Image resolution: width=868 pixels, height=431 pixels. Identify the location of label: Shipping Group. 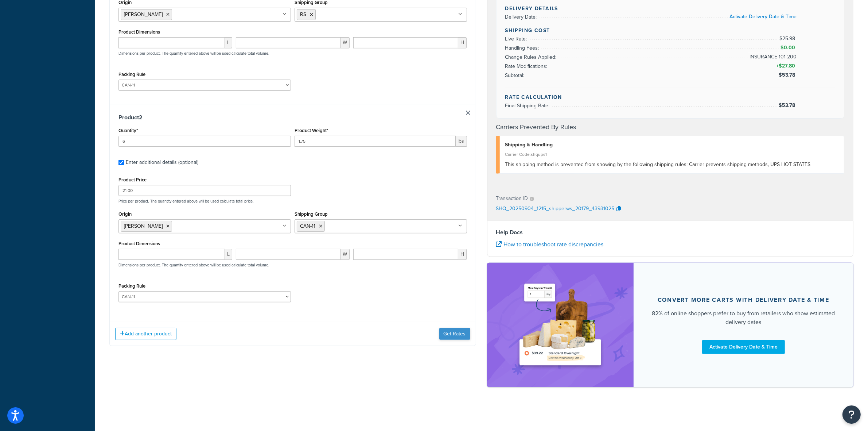
(311, 214).